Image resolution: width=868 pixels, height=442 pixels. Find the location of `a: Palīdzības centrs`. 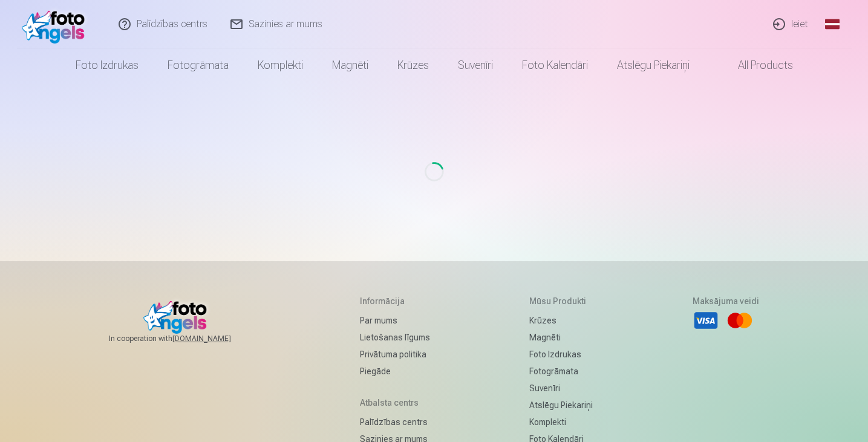

a: Palīdzības centrs is located at coordinates (395, 422).